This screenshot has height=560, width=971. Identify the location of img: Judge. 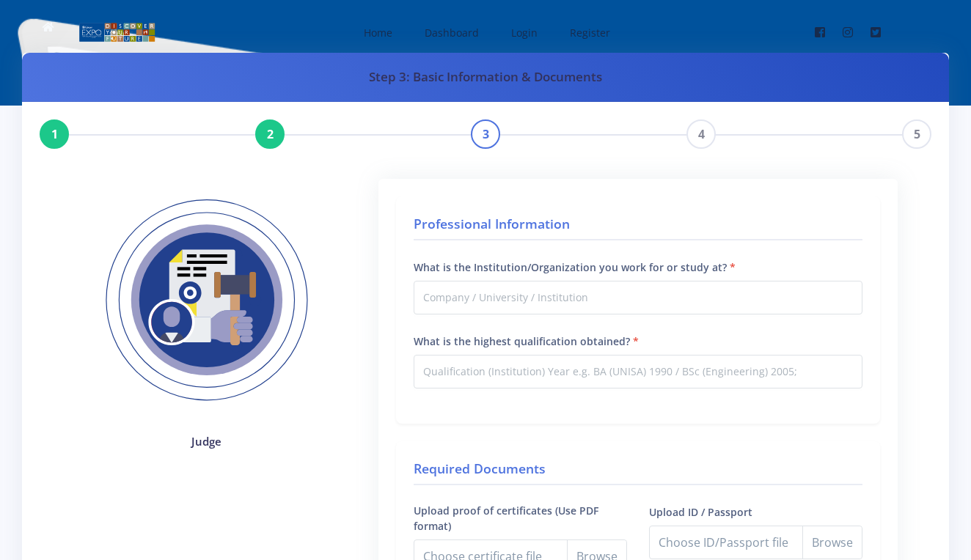
(207, 300).